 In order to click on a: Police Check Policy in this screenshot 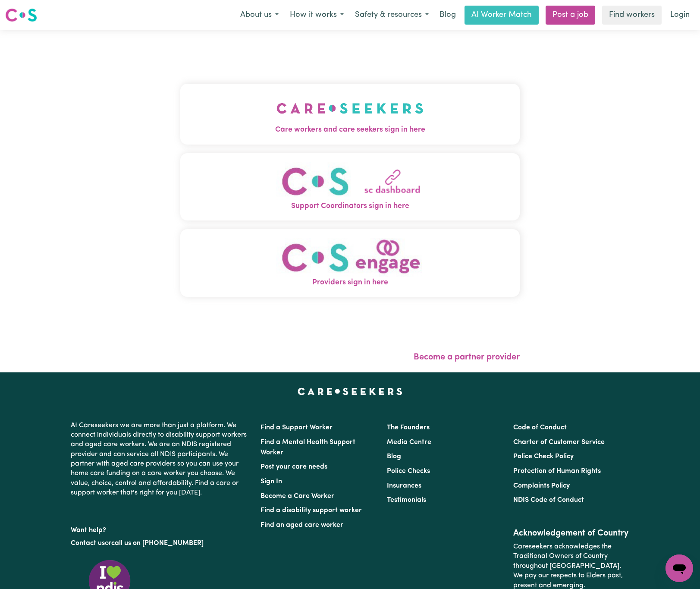, I will do `click(543, 457)`.